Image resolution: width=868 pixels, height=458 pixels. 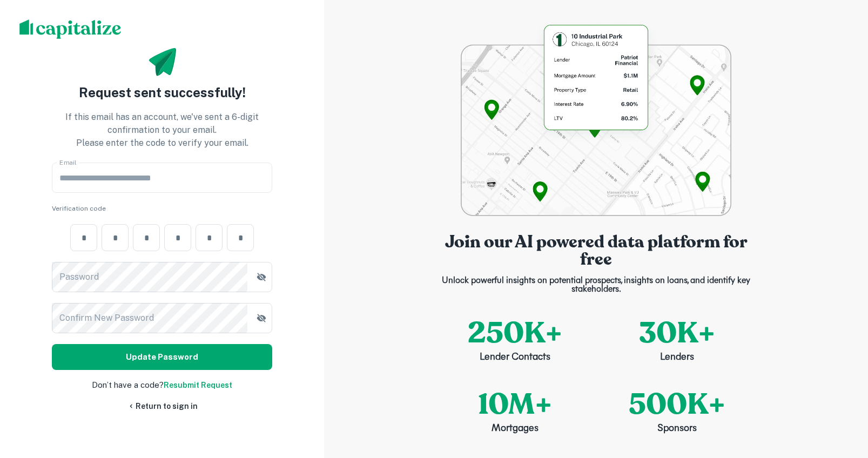 What do you see at coordinates (197, 385) in the screenshot?
I see `a: Resubmit Request` at bounding box center [197, 385].